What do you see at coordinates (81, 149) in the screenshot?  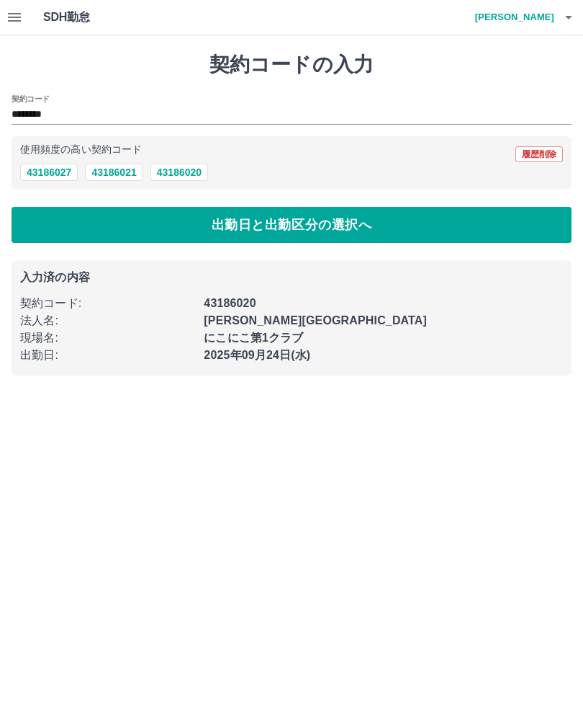 I see `p: 使用頻度の高い契約コード` at bounding box center [81, 149].